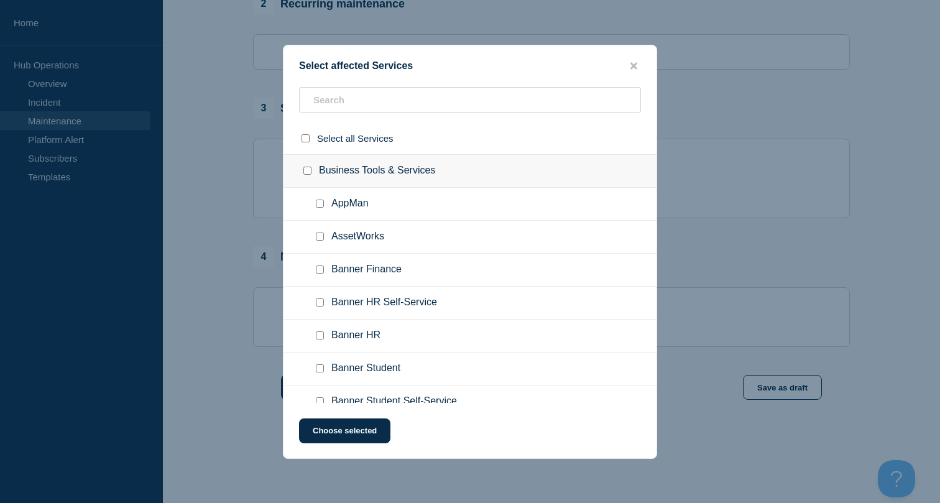 This screenshot has width=940, height=503. What do you see at coordinates (319, 236) in the screenshot?
I see `input: AssetWorks checkbox` at bounding box center [319, 236].